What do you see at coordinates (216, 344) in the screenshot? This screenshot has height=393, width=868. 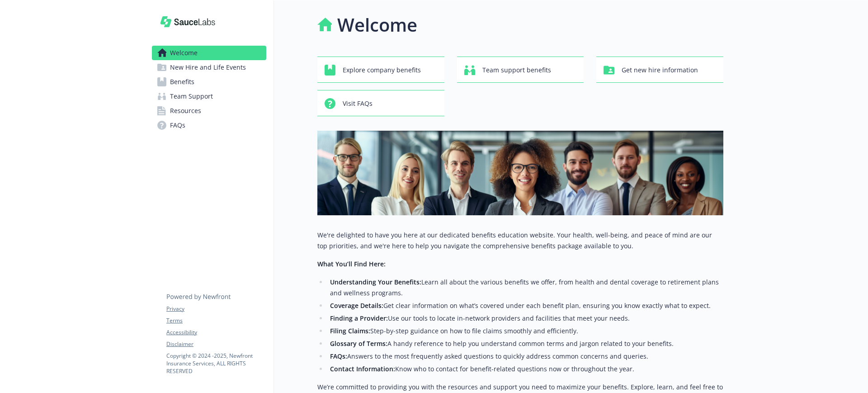 I see `a: Disclaimer` at bounding box center [216, 344].